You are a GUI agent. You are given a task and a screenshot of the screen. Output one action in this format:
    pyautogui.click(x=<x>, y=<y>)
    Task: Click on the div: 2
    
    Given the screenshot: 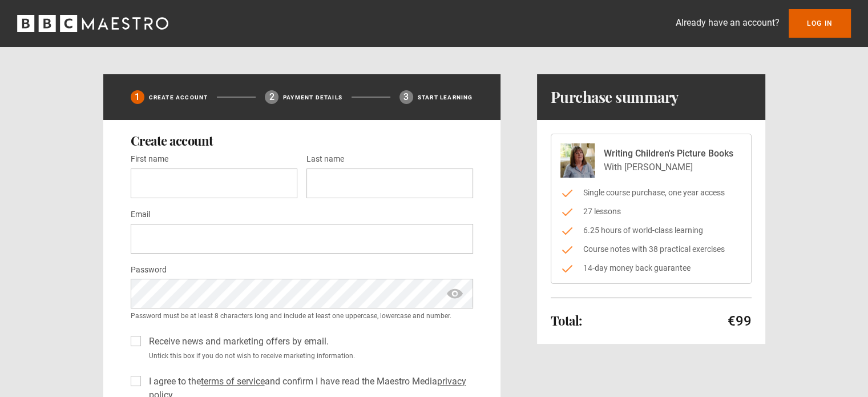 What is the action you would take?
    pyautogui.click(x=271, y=97)
    